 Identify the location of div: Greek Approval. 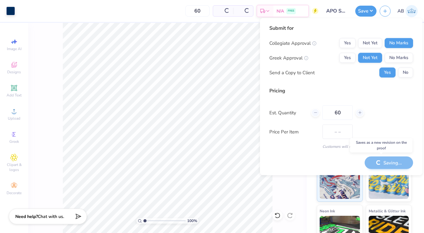
(289, 58).